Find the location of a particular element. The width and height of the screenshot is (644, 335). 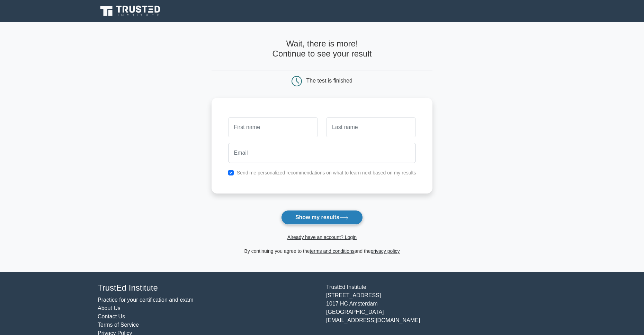

a: Practice for your certification and exam is located at coordinates (145, 299).